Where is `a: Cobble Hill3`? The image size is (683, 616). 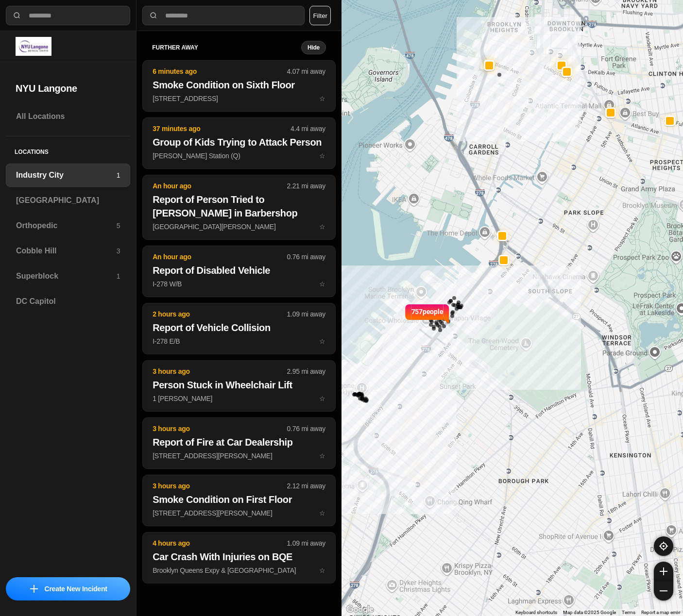
a: Cobble Hill3 is located at coordinates (68, 251).